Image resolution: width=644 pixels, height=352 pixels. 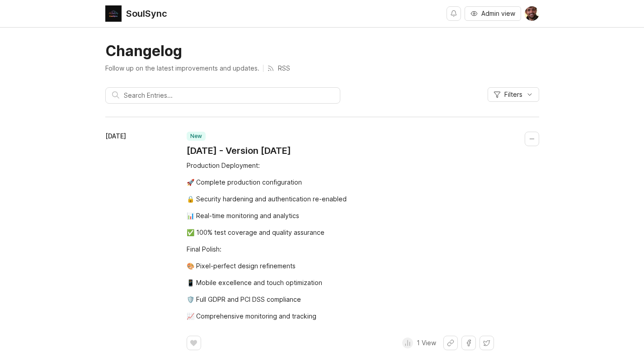 I want to click on button: Filters, so click(x=514, y=95).